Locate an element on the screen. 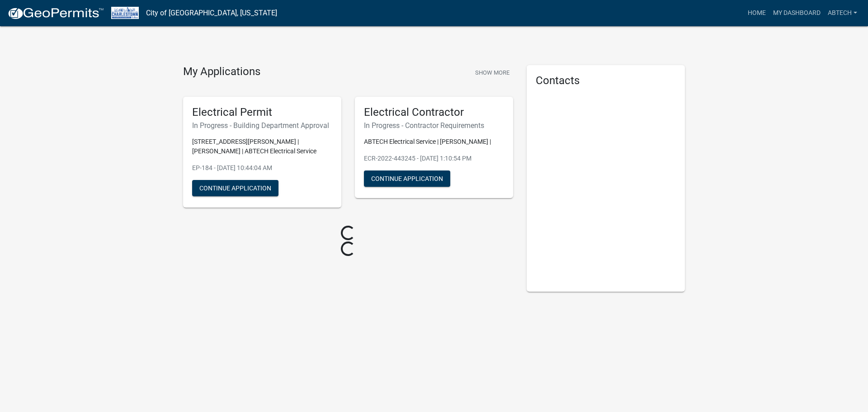 The width and height of the screenshot is (868, 412). img: City of Charlestown, Indiana is located at coordinates (125, 13).